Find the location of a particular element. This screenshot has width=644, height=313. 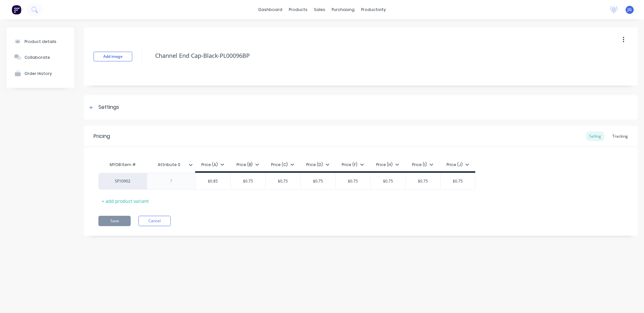

div: Settings is located at coordinates (109, 107).